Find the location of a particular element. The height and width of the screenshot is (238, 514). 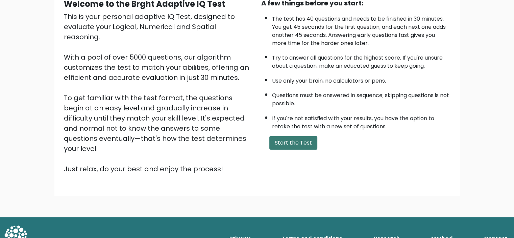

li: Use only your brain, no calculators or pens. is located at coordinates (362, 79).